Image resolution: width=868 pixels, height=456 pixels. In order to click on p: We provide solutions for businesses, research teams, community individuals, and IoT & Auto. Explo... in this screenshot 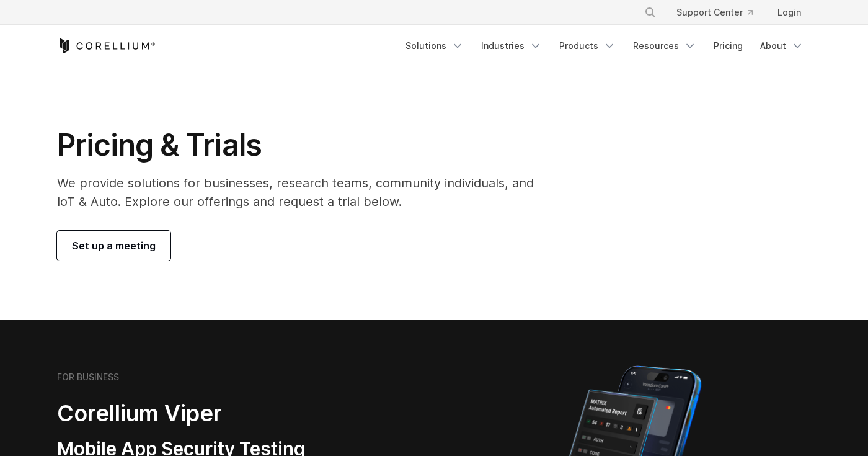, I will do `click(303, 192)`.